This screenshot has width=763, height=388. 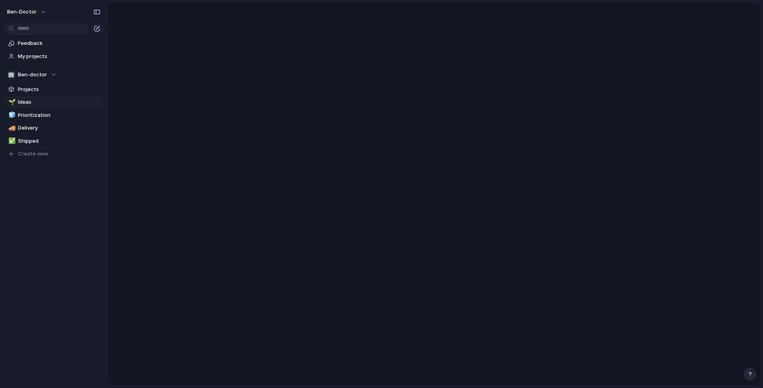 What do you see at coordinates (54, 89) in the screenshot?
I see `a: Projects` at bounding box center [54, 89].